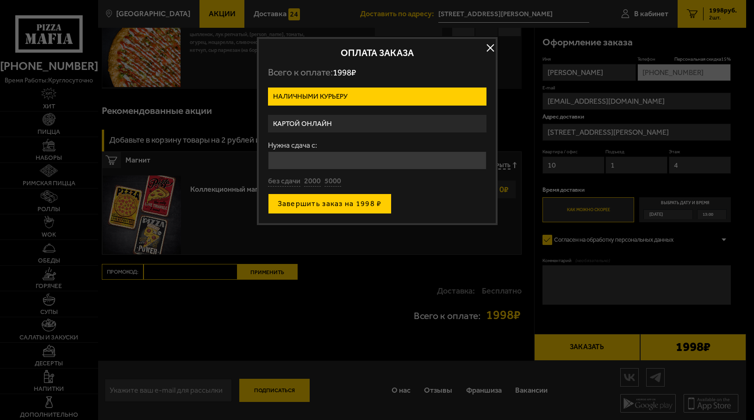 This screenshot has height=420, width=754. Describe the element at coordinates (333, 181) in the screenshot. I see `button: 5000` at that location.